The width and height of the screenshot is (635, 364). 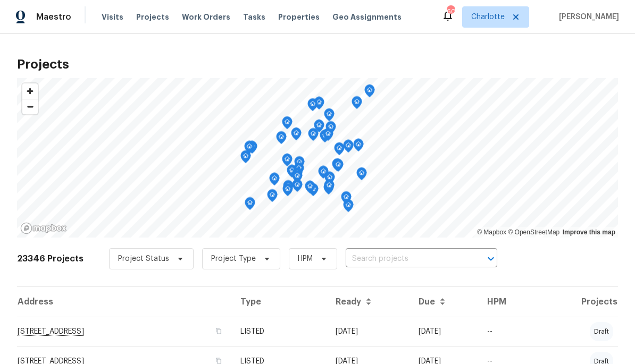 What do you see at coordinates (29, 91) in the screenshot?
I see `span: Zoom in` at bounding box center [29, 91].